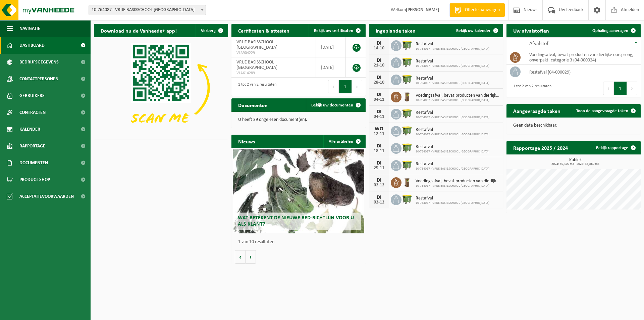 The height and width of the screenshot is (320, 644). What do you see at coordinates (273, 73) in the screenshot?
I see `span: VLA614289` at bounding box center [273, 73].